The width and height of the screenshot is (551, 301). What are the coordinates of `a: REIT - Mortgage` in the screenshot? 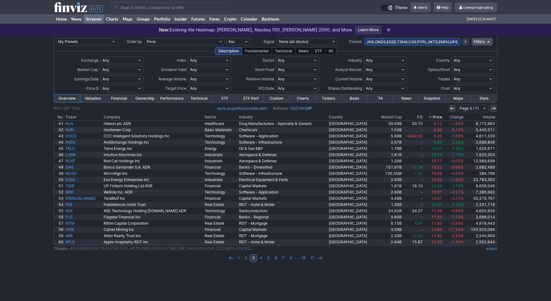 It's located at (283, 236).